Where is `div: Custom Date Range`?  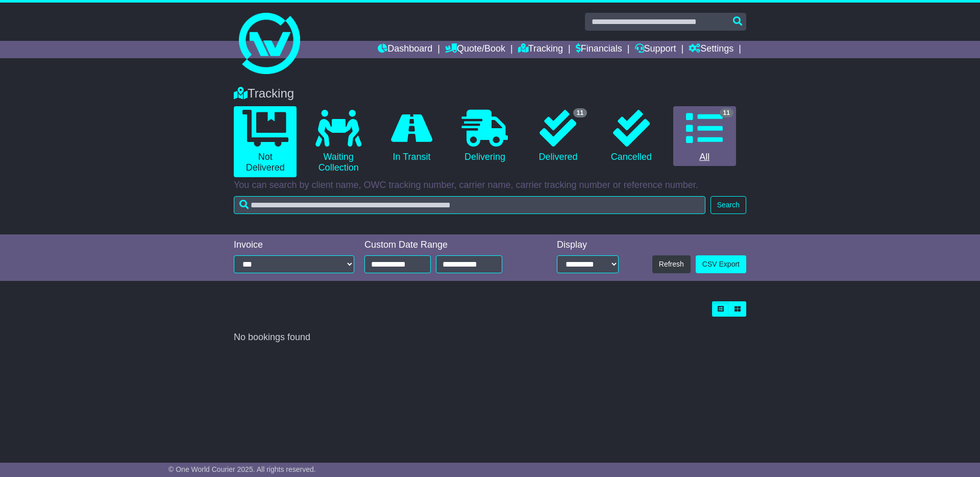 div: Custom Date Range is located at coordinates (446, 245).